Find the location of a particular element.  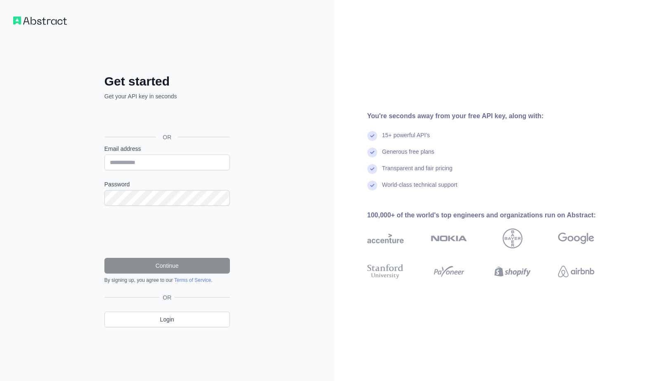

label: Email address is located at coordinates (167, 149).